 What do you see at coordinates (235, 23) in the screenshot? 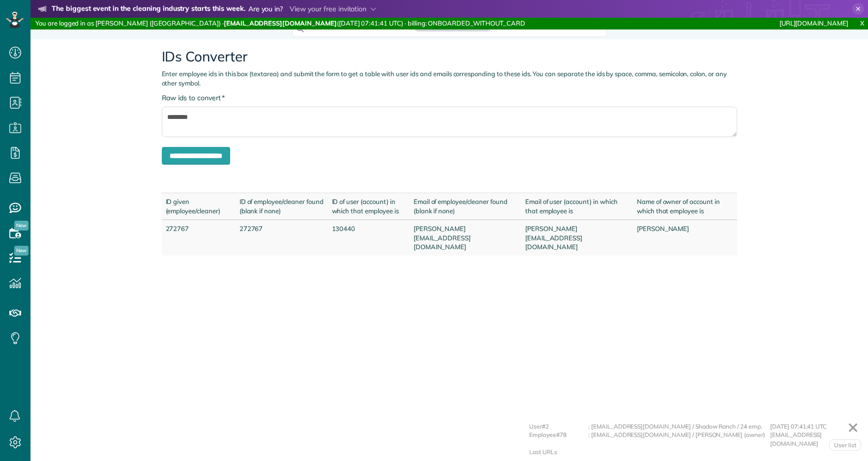
I see `li: The world’s leading virtual event for cleaning business owners.` at bounding box center [235, 23].